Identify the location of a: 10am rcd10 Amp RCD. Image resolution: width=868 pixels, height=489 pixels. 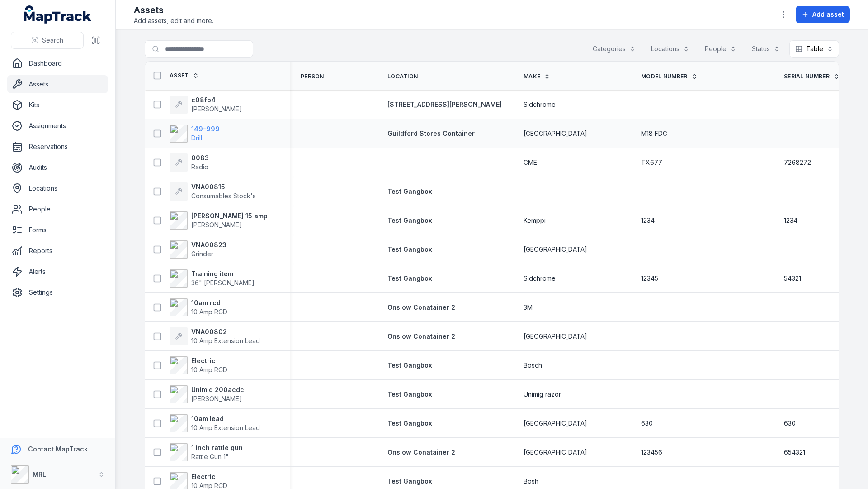
(198, 307).